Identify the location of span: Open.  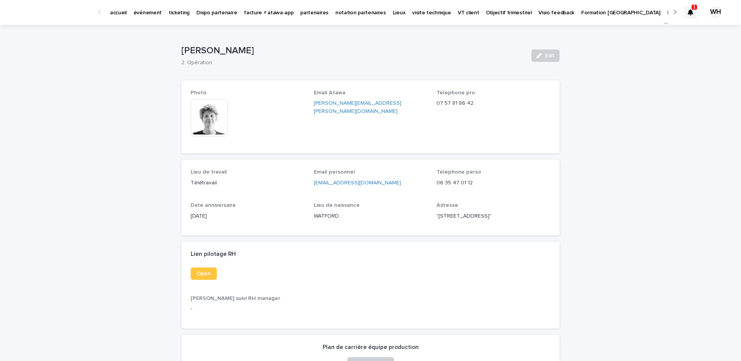
(204, 273).